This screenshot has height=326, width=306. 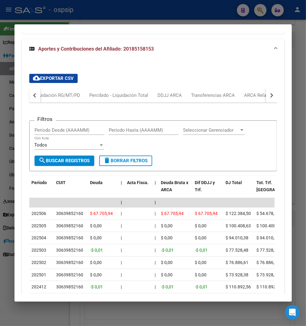 What do you see at coordinates (39, 183) in the screenshot?
I see `span: Período` at bounding box center [39, 183].